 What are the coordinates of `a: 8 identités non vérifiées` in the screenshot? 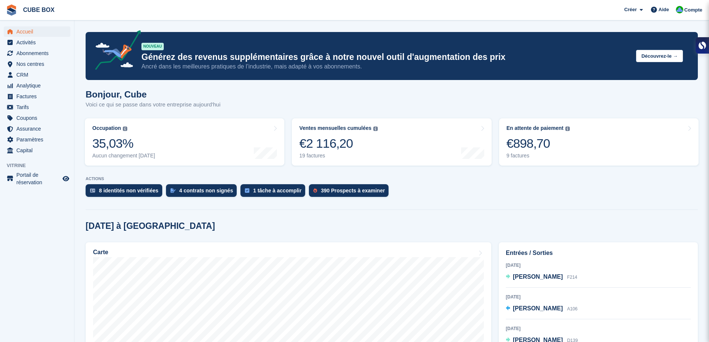 It's located at (126, 192).